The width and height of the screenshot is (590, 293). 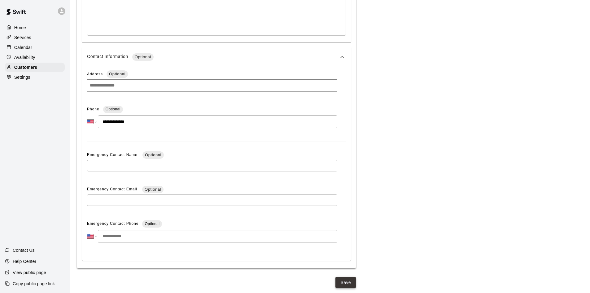 What do you see at coordinates (35, 47) in the screenshot?
I see `a: Calendar` at bounding box center [35, 47].